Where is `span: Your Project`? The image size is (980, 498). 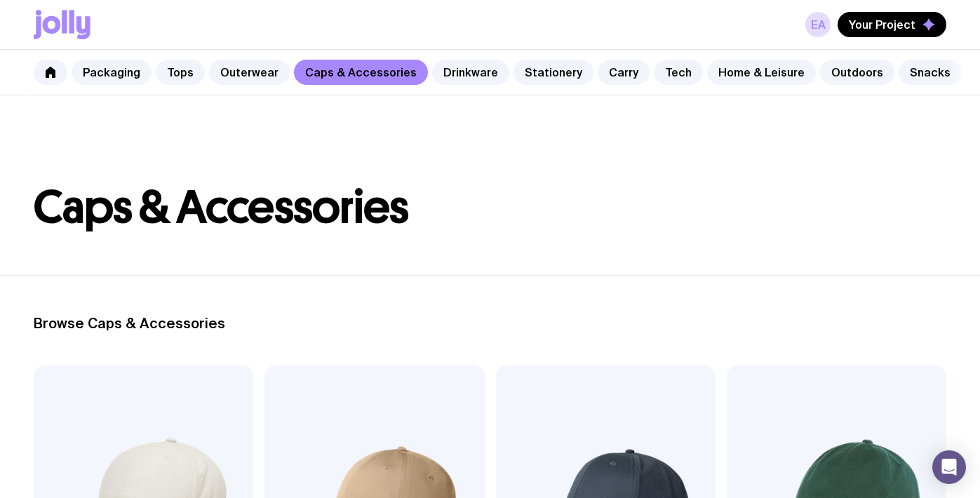
span: Your Project is located at coordinates (882, 24).